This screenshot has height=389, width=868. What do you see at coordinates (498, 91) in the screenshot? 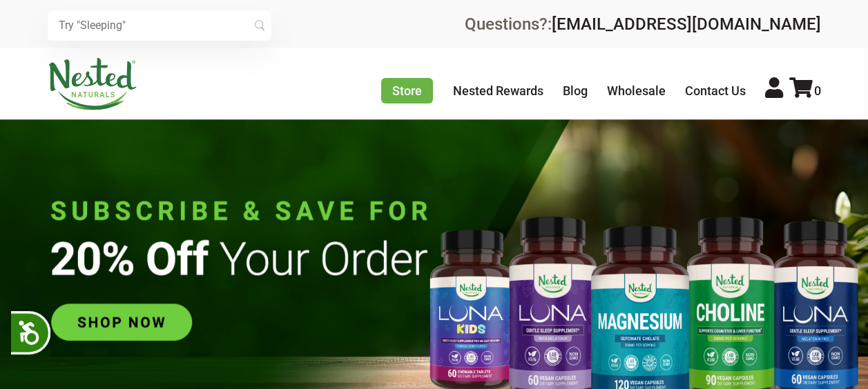
I see `a: Nested Rewards` at bounding box center [498, 91].